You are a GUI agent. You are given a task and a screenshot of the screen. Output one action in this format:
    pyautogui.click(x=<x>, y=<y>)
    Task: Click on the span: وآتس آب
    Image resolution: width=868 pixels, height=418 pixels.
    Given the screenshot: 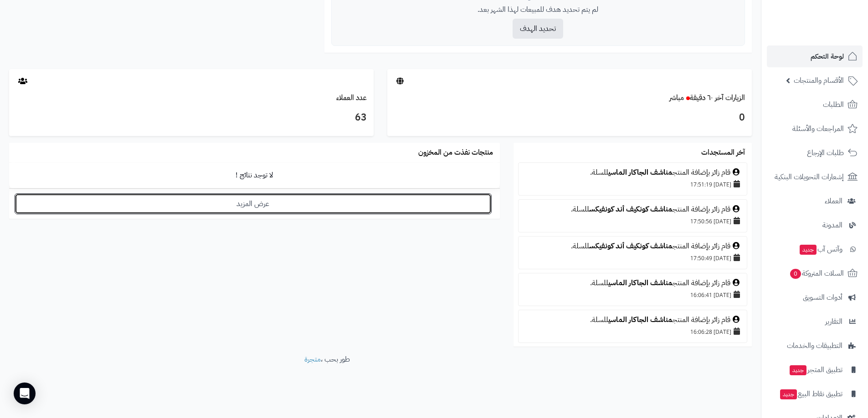 What is the action you would take?
    pyautogui.click(x=820, y=249)
    